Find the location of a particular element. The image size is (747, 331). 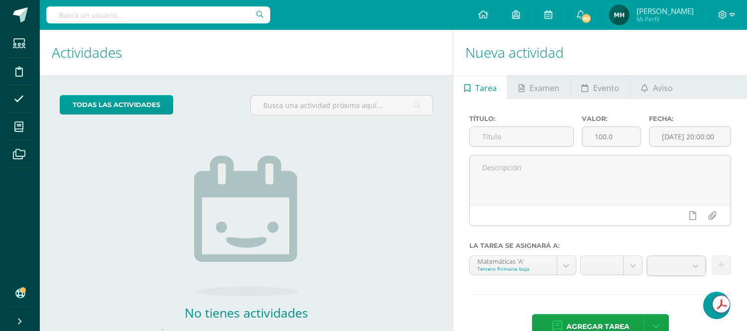

div: Tercero Primaria baja is located at coordinates (513, 269).